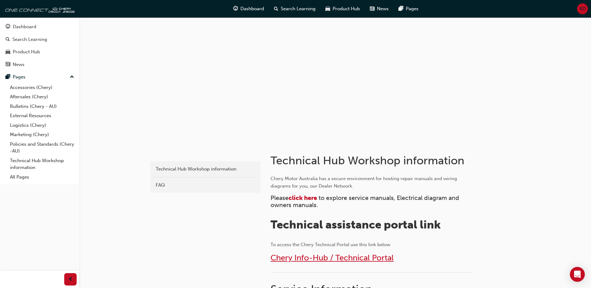 The height and width of the screenshot is (288, 591). Describe the element at coordinates (303, 198) in the screenshot. I see `a: click here` at that location.